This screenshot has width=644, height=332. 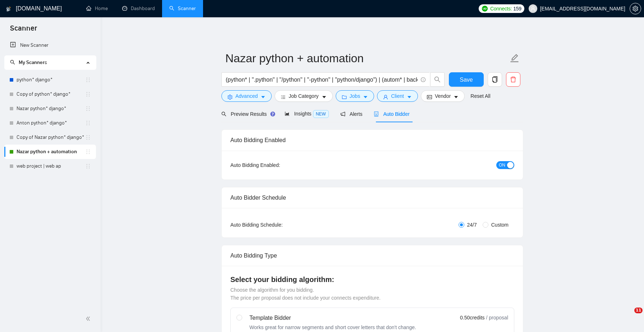 I want to click on span: idcard, so click(x=430, y=97).